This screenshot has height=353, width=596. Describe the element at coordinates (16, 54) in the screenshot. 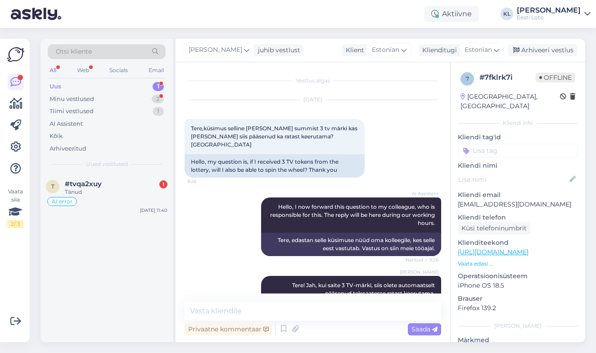

I see `img: Askly Logo` at that location.